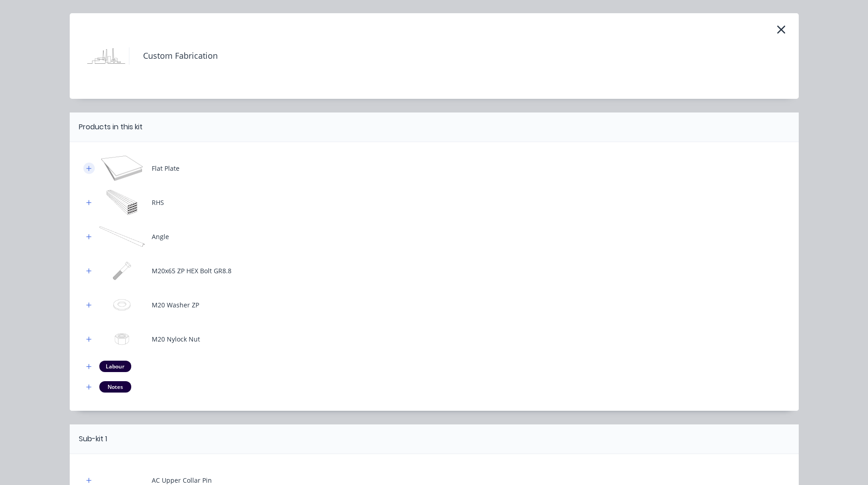  I want to click on img: Angle, so click(122, 237).